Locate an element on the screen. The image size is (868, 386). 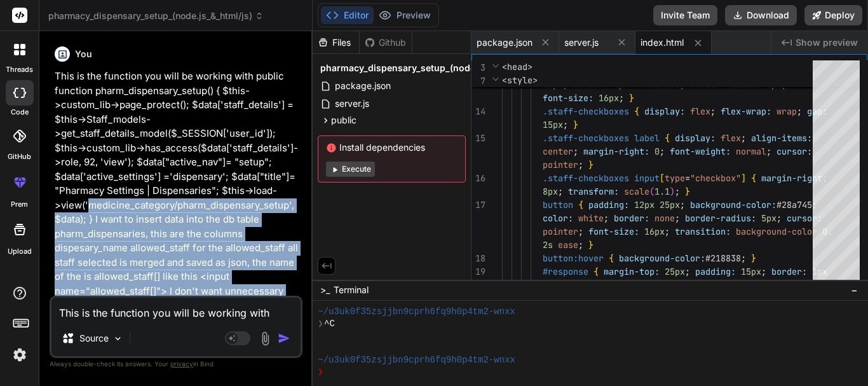
span: #response is located at coordinates (565, 271).